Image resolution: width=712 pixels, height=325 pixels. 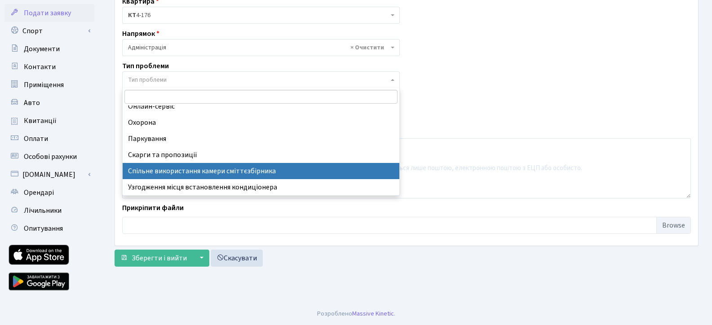 I want to click on span: Орендарі, so click(x=39, y=193).